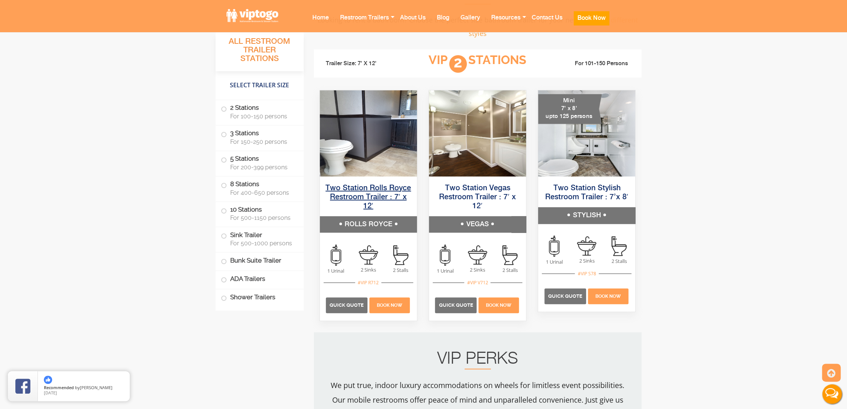 The height and width of the screenshot is (409, 847). What do you see at coordinates (477, 197) in the screenshot?
I see `a: Two Station Vegas Restroom Trailer : 7′ x 12′` at bounding box center [477, 197].